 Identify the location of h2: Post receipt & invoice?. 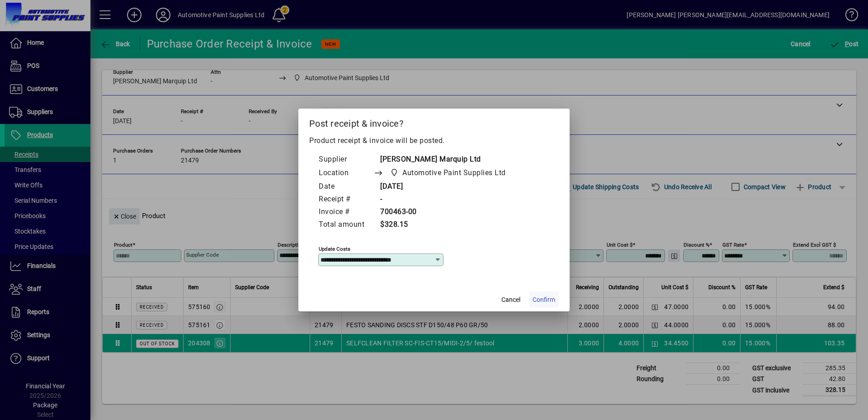
(434, 122).